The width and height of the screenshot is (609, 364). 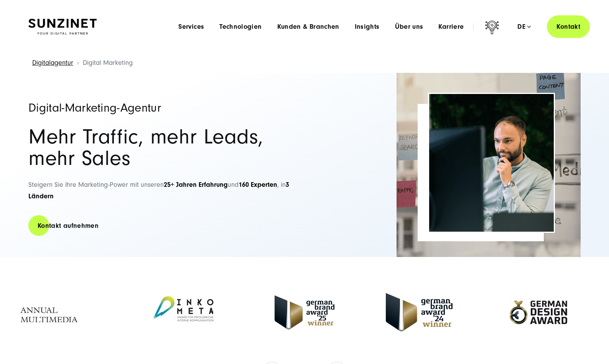 What do you see at coordinates (163, 148) in the screenshot?
I see `h2: Mehr Traffic, mehr Leads, mehr Sales` at bounding box center [163, 148].